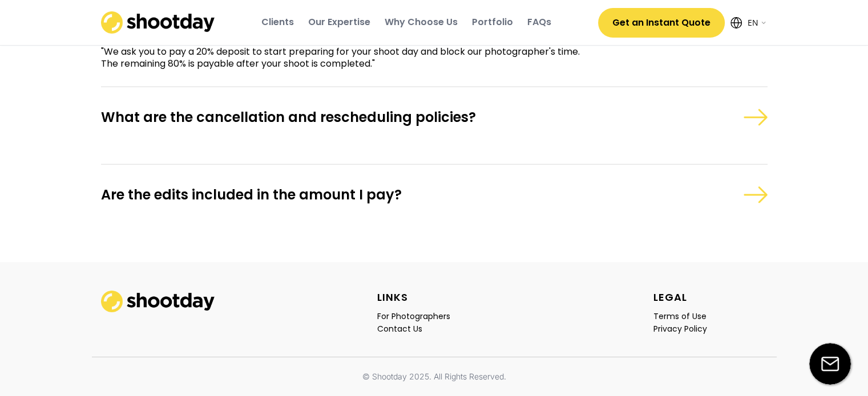  I want to click on div: Terms of Use, so click(680, 317).